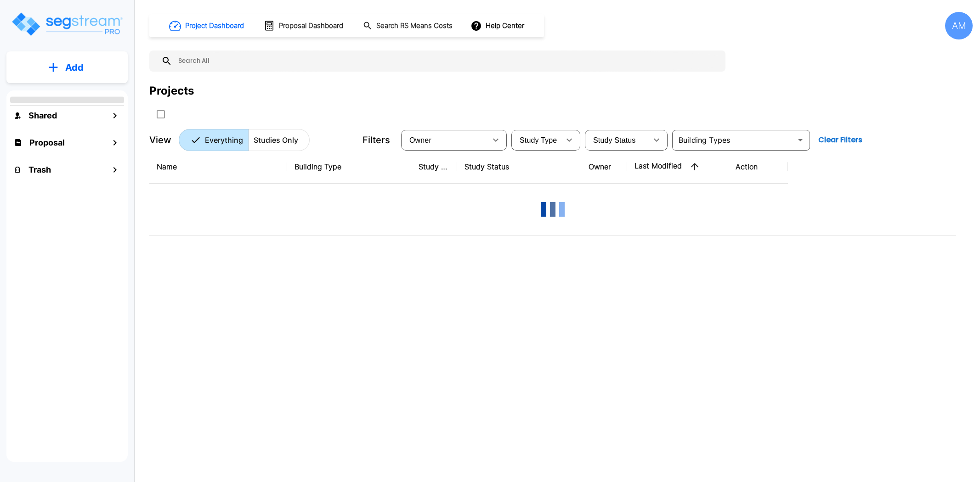  Describe the element at coordinates (434, 167) in the screenshot. I see `th: Study Type` at that location.